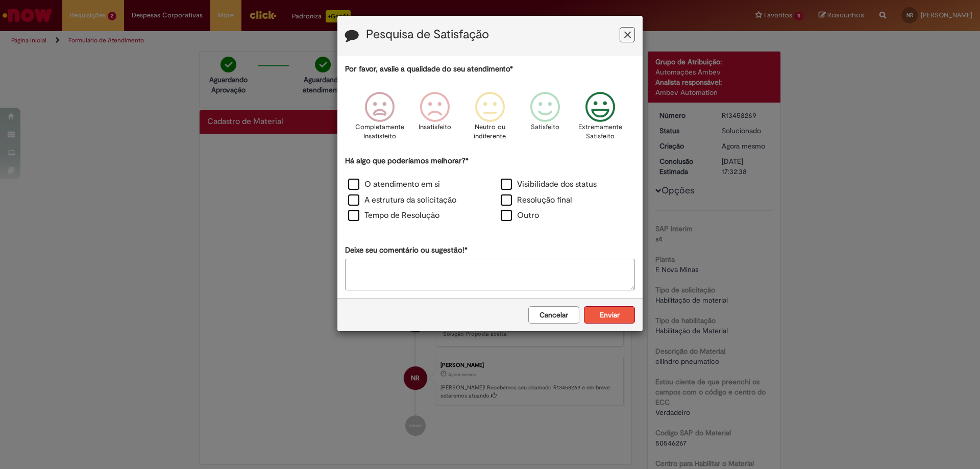 This screenshot has height=469, width=980. What do you see at coordinates (490, 132) in the screenshot?
I see `p: Neutro ou indiferente` at bounding box center [490, 132].